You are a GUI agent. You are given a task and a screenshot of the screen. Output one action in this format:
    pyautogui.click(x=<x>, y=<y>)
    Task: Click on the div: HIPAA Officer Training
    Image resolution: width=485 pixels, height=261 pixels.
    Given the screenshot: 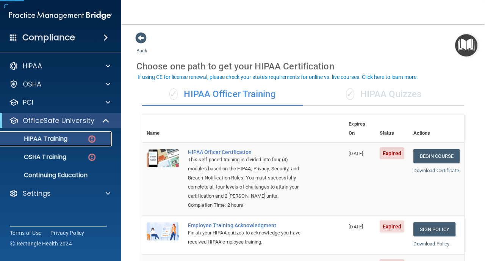 What is the action you would take?
    pyautogui.click(x=222, y=94)
    